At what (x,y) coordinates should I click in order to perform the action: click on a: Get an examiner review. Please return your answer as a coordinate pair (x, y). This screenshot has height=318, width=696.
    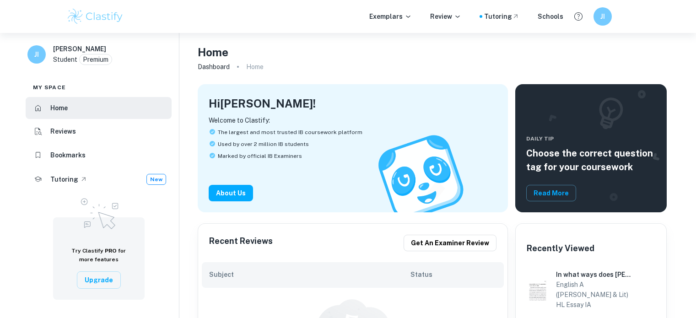
    Looking at the image, I should click on (450, 243).